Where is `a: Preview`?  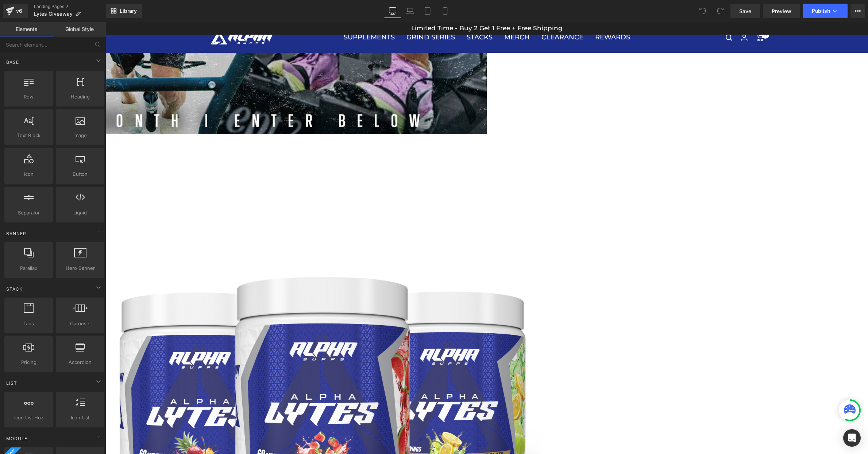 a: Preview is located at coordinates (781, 11).